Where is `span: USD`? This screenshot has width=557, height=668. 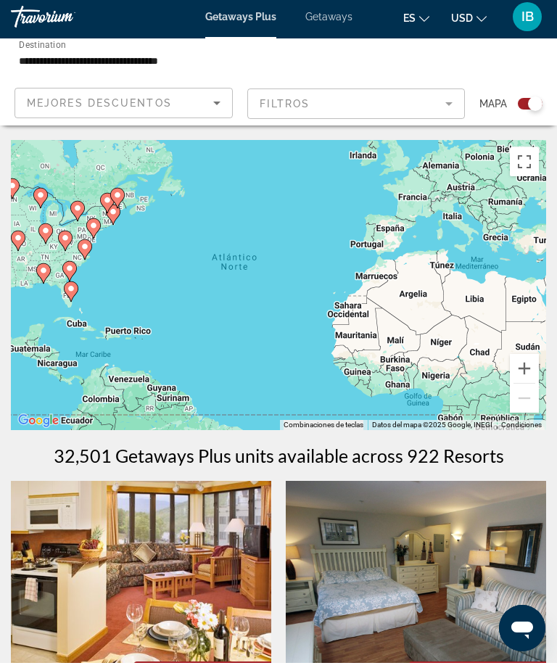 span: USD is located at coordinates (462, 23).